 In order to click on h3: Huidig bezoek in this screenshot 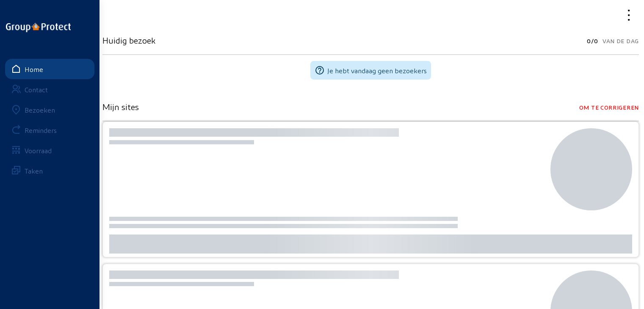, I will do `click(129, 40)`.